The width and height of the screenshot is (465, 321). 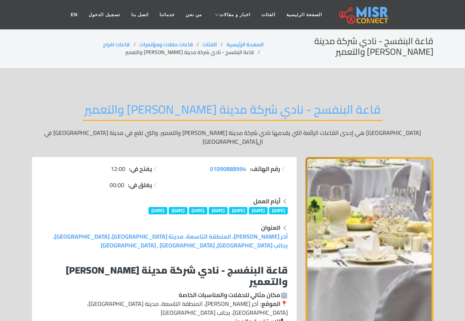 I want to click on span: اخبار و مقالات, so click(x=235, y=15).